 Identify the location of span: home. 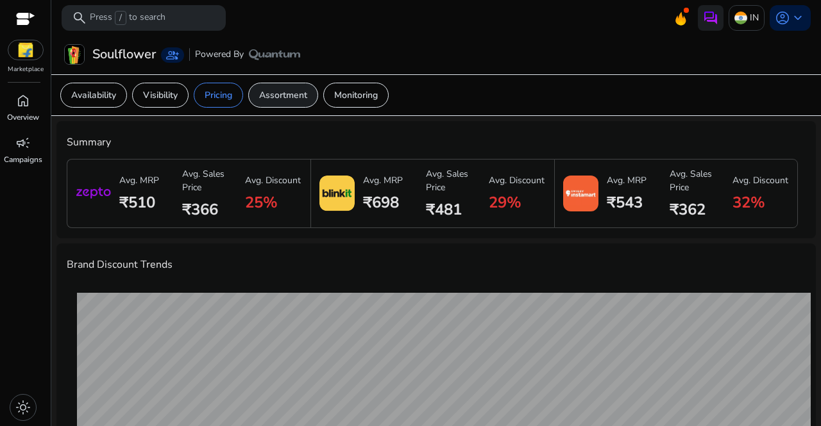
(23, 101).